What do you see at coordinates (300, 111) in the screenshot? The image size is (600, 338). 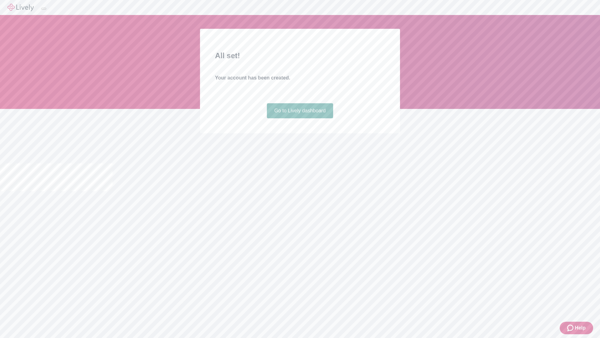 I see `a: Go to Lively dashboard` at bounding box center [300, 111].